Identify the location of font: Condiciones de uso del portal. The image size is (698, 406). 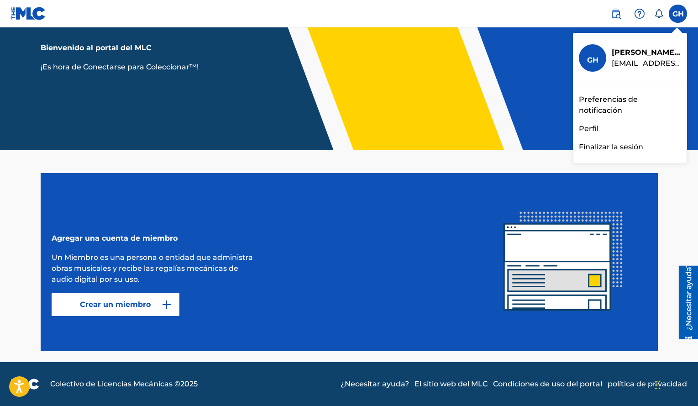
(548, 384).